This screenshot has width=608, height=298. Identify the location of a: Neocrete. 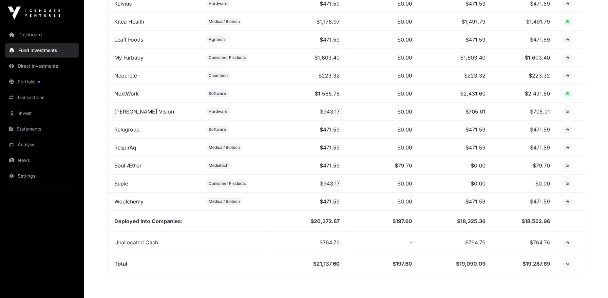
(125, 76).